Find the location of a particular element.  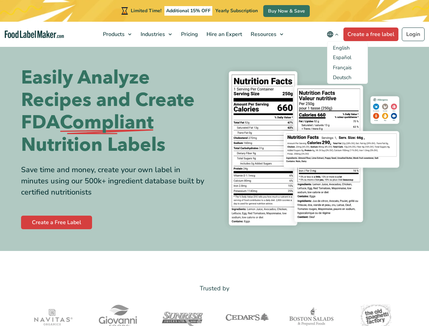

span: Limited Time! is located at coordinates (146, 11).